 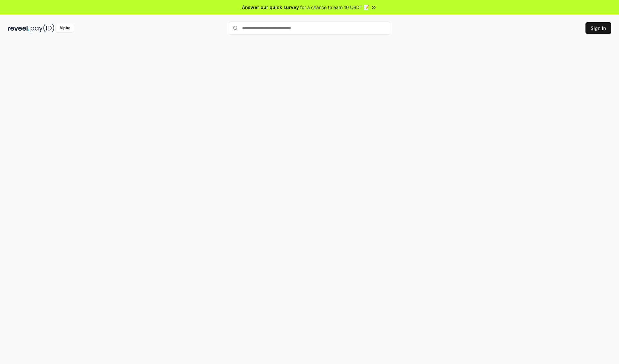 What do you see at coordinates (271, 7) in the screenshot?
I see `span: Answer our quick survey` at bounding box center [271, 7].